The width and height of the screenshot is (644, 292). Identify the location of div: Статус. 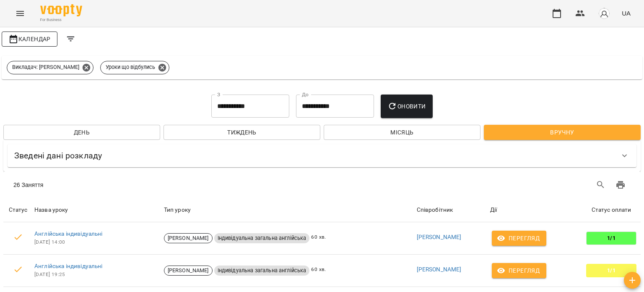
(18, 210).